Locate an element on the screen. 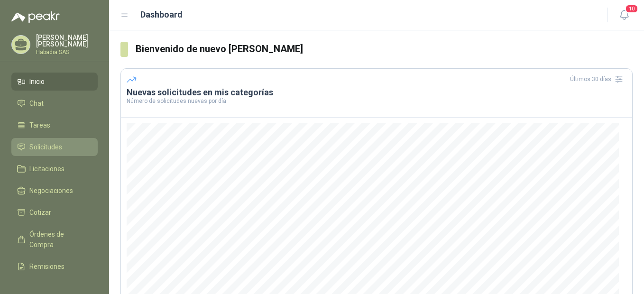 The width and height of the screenshot is (644, 294). span: Tareas is located at coordinates (40, 125).